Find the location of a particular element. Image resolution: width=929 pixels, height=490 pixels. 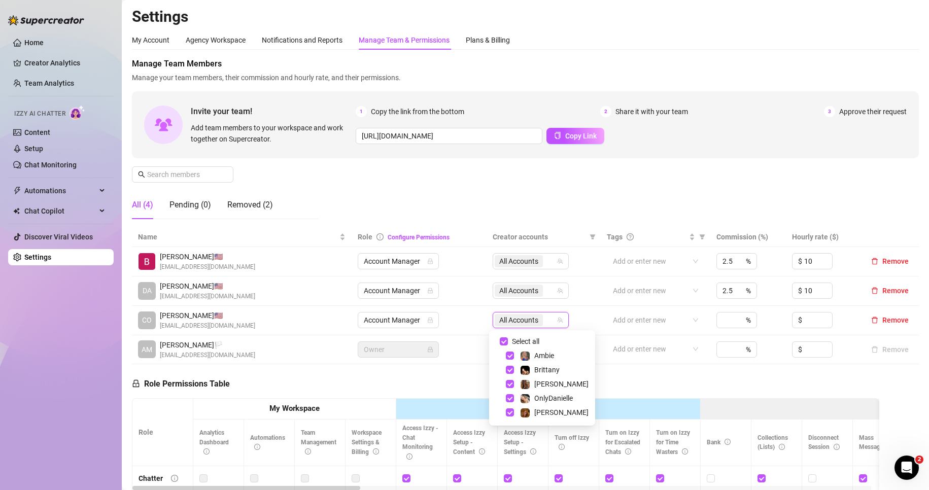

img: Ryan is located at coordinates (147, 261).